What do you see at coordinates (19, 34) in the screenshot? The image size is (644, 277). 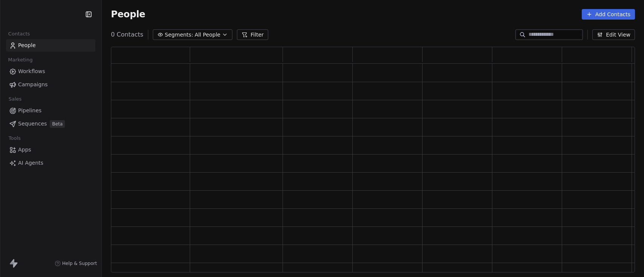 I see `span: Contacts` at bounding box center [19, 34].